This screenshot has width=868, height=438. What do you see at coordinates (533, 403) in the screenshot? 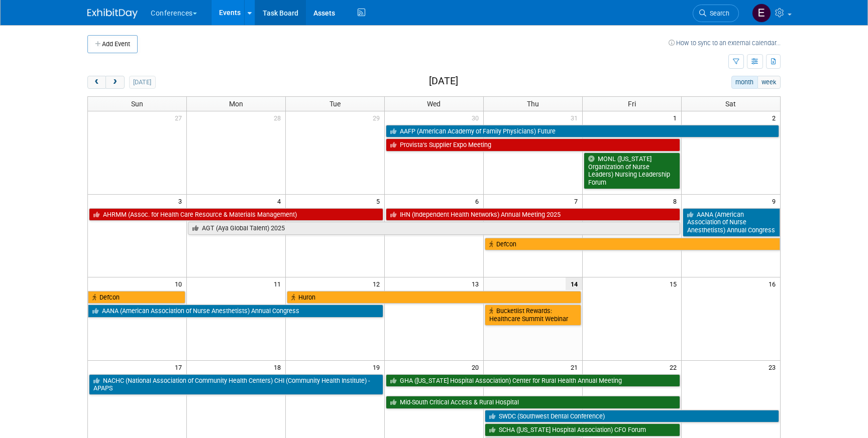
I see `a: Mid-South Critical Access & Rural Hospital` at bounding box center [533, 403].